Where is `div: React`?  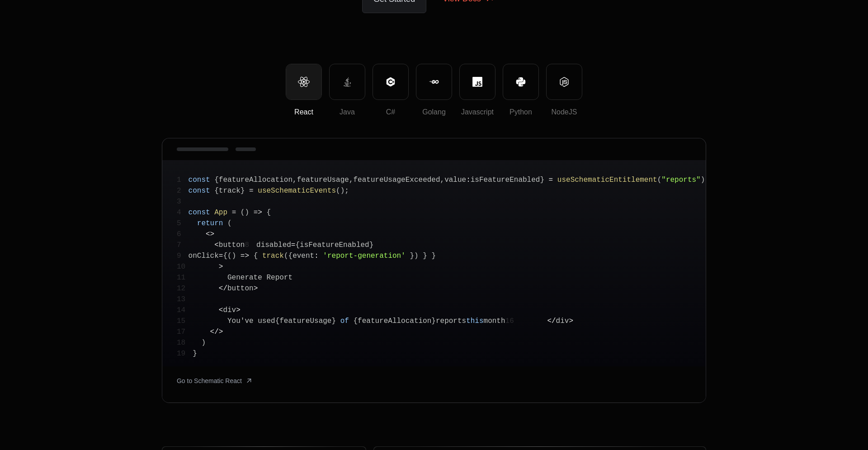
div: React is located at coordinates (304, 112).